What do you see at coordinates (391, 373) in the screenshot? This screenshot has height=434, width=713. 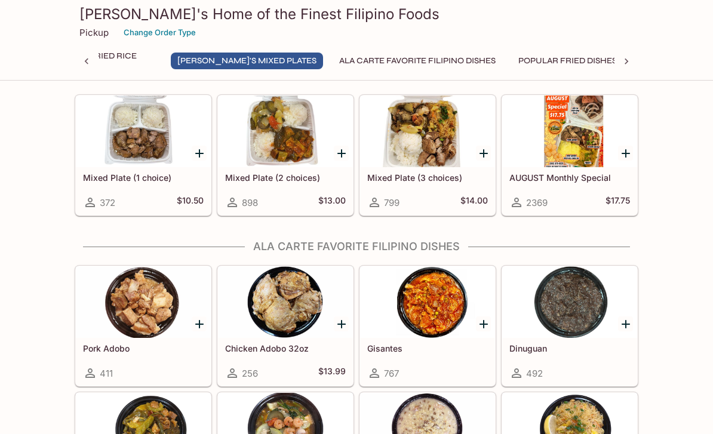 I see `span: 767` at bounding box center [391, 373].